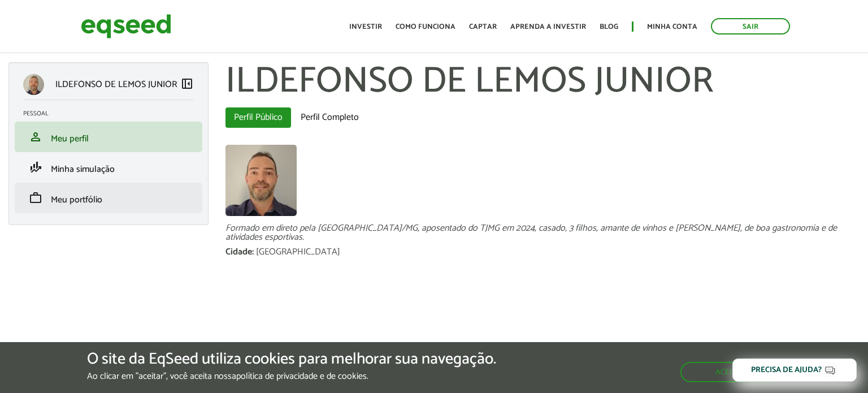  What do you see at coordinates (542, 82) in the screenshot?
I see `h1: ILDEFONSO DE LEMOS JUNIOR` at bounding box center [542, 82].